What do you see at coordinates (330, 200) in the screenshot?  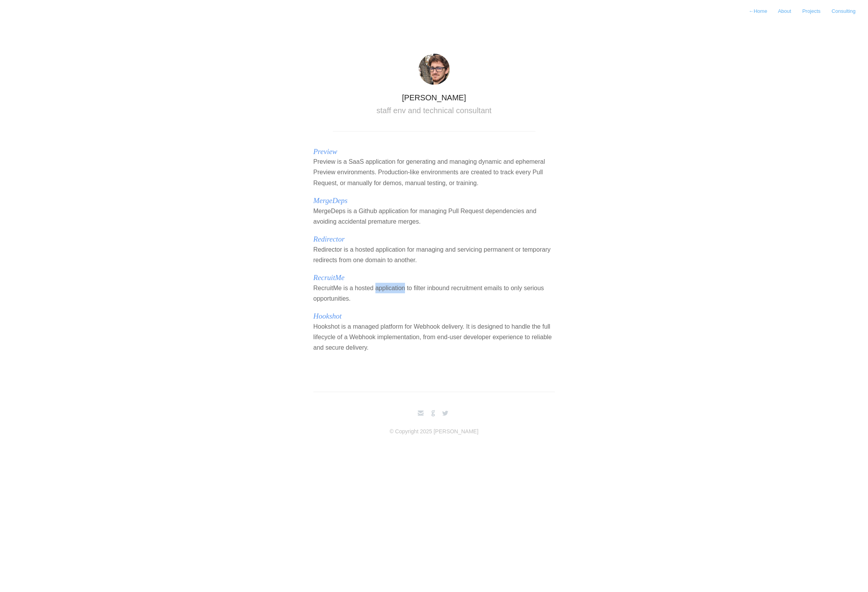 I see `a: MergeDeps` at bounding box center [330, 200].